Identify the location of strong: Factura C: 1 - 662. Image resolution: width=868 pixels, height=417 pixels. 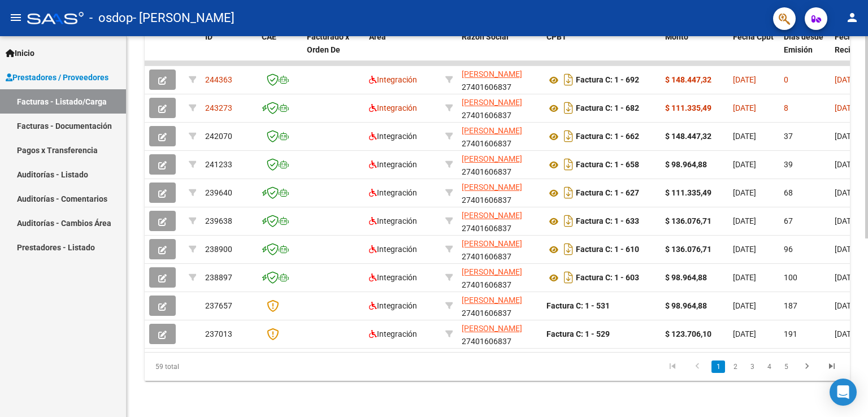
(608, 137).